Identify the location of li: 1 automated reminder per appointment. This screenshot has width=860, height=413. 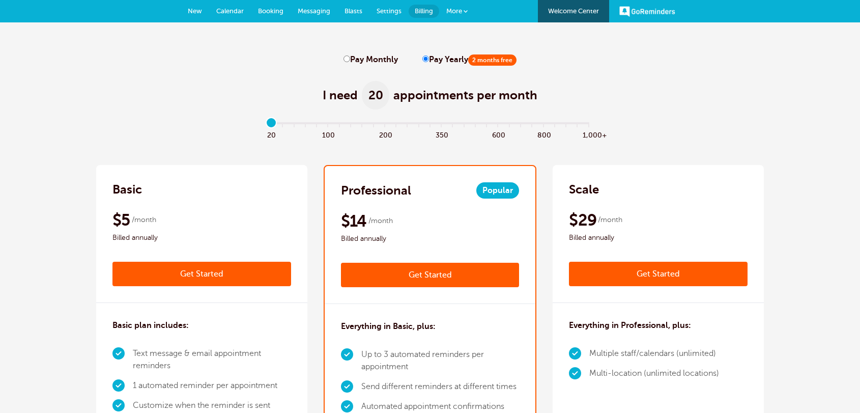
(212, 385).